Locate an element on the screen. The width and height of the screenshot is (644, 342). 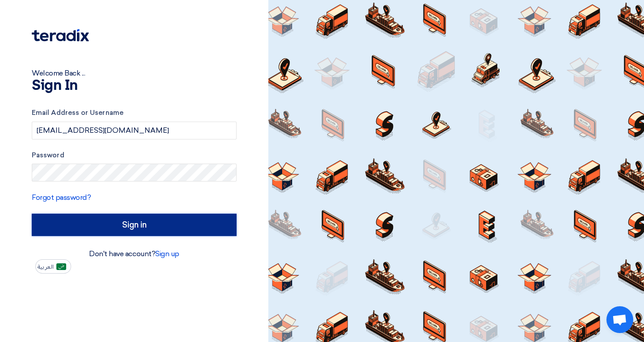
div: Open chat is located at coordinates (619, 319).